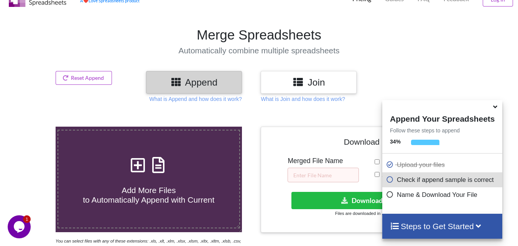  I want to click on button: Download File, so click(369, 200).